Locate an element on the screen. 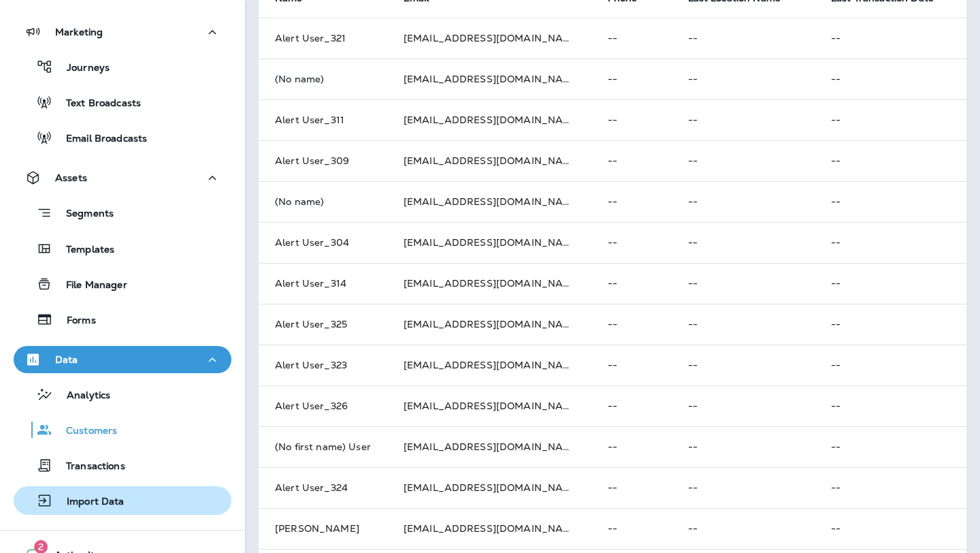  p: File Manager is located at coordinates (89, 285).